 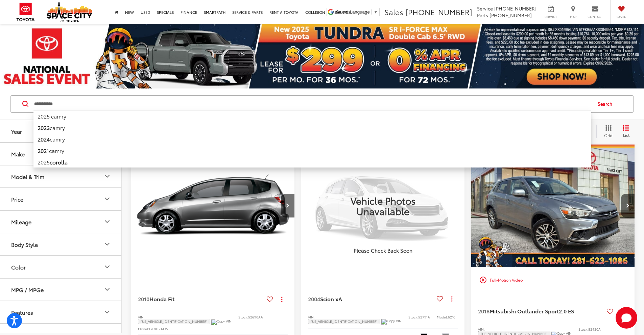 I want to click on span: Select Language, so click(x=353, y=12).